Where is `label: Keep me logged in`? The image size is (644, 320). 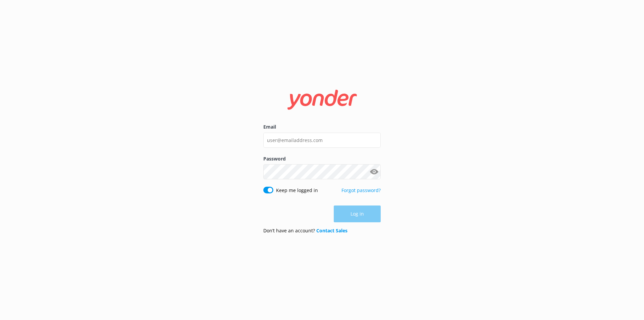
label: Keep me logged in is located at coordinates (297, 190).